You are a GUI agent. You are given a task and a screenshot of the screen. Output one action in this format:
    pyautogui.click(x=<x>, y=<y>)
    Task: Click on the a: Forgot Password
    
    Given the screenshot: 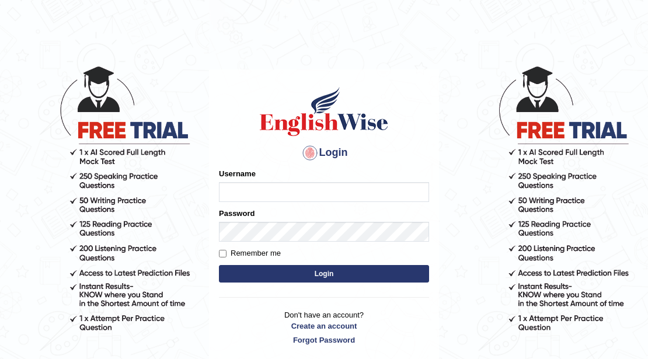 What is the action you would take?
    pyautogui.click(x=324, y=340)
    